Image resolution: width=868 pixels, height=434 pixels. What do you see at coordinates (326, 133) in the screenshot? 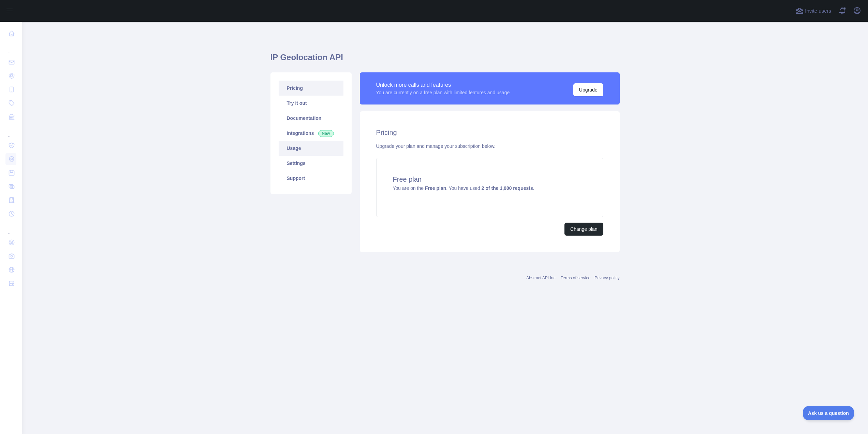
I see `span: New` at bounding box center [326, 133].